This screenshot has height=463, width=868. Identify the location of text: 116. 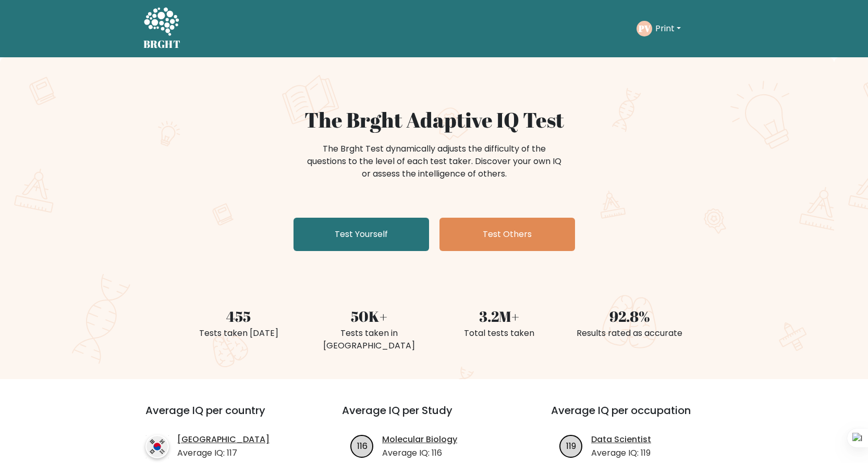
(362, 446).